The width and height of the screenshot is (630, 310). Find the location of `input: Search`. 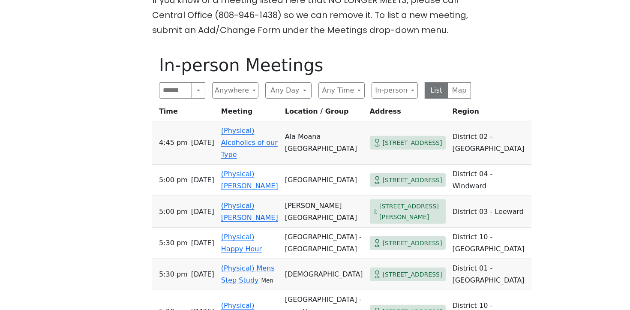

input: Search is located at coordinates (175, 90).